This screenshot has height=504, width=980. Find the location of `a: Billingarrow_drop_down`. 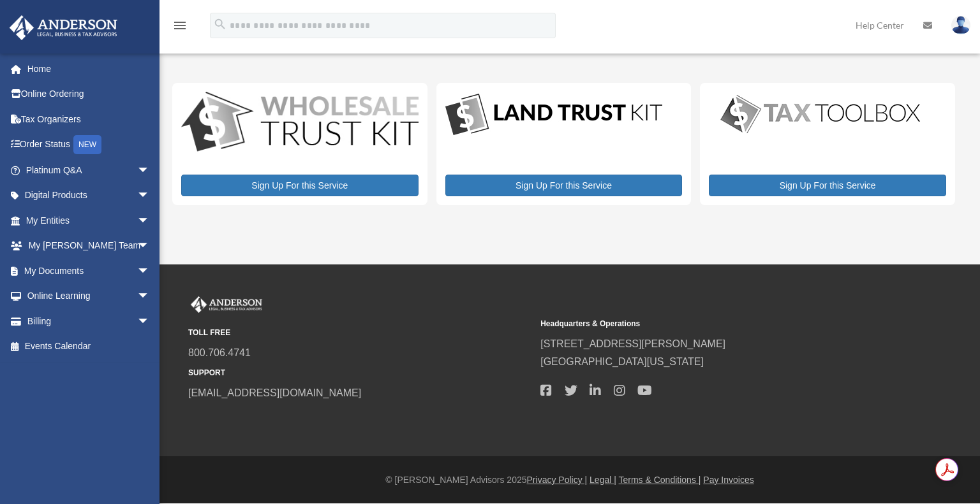

a: Billingarrow_drop_down is located at coordinates (88, 322).